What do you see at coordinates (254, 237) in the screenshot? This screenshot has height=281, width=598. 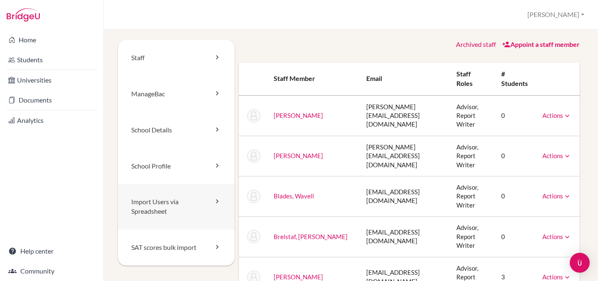 I see `img: Nadine Brelstaf` at bounding box center [254, 237].